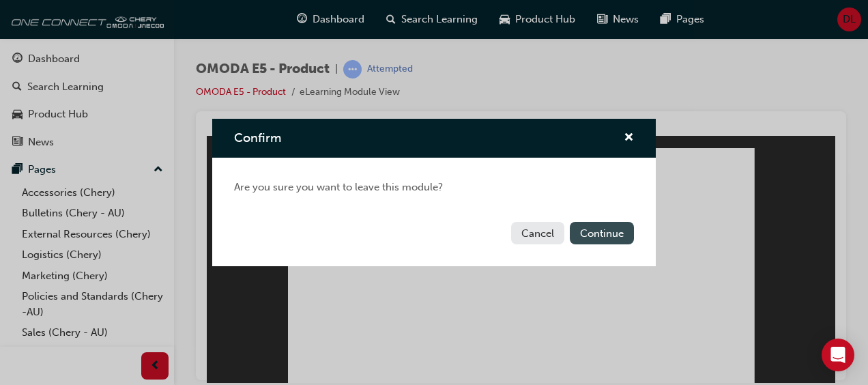 The image size is (868, 385). Describe the element at coordinates (629, 139) in the screenshot. I see `span: cross-icon` at that location.